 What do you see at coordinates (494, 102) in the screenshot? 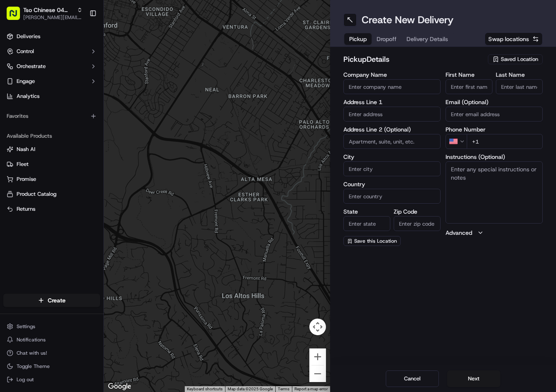
I see `label: Email (Optional)` at bounding box center [494, 102].